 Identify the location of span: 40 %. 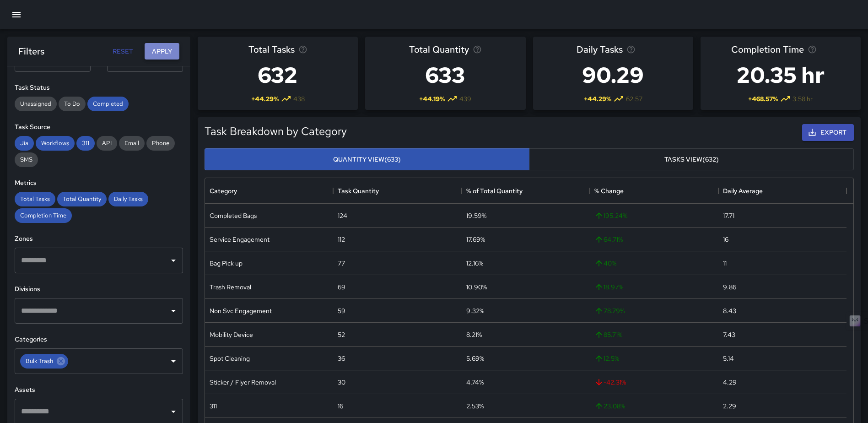
(605, 263).